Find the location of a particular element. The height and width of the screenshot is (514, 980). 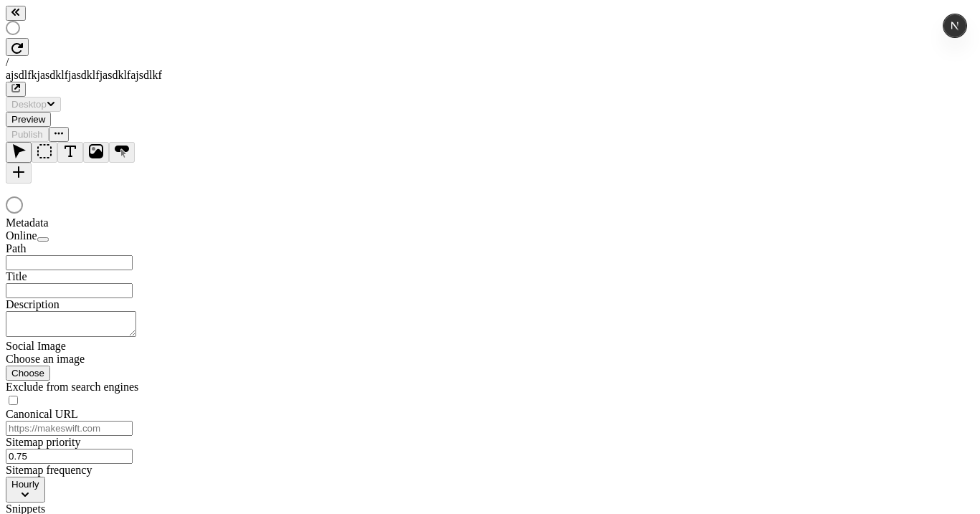

button: Publish is located at coordinates (28, 134).